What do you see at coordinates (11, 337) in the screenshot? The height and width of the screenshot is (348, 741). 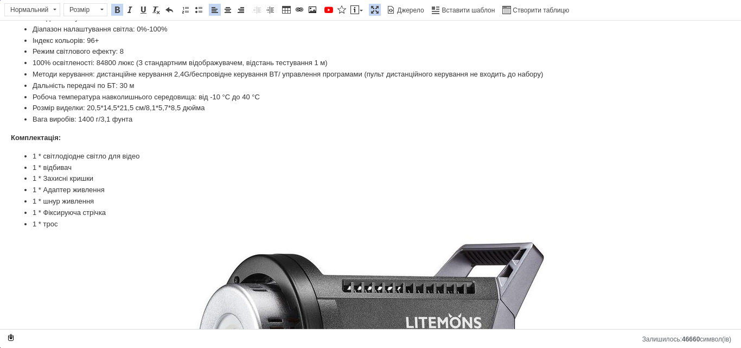 I see `a: Зробити резервну копію зараз` at bounding box center [11, 337].